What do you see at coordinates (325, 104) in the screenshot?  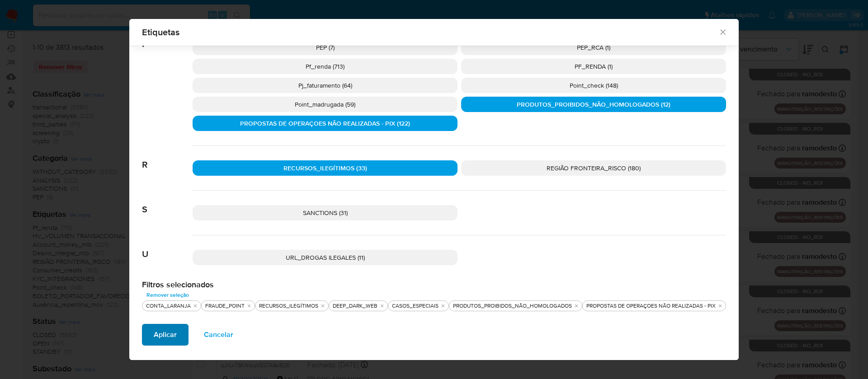 I see `span: Point_madrugada (59)` at bounding box center [325, 104].